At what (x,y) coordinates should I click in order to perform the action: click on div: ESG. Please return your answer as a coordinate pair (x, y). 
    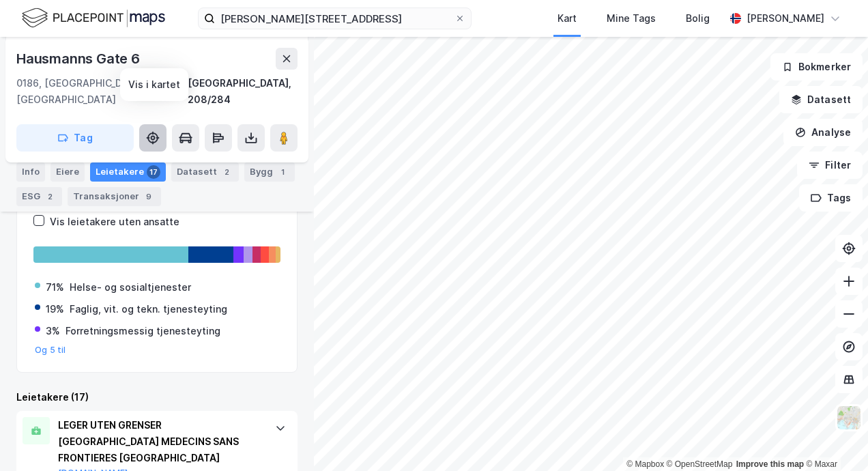
    Looking at the image, I should click on (39, 197).